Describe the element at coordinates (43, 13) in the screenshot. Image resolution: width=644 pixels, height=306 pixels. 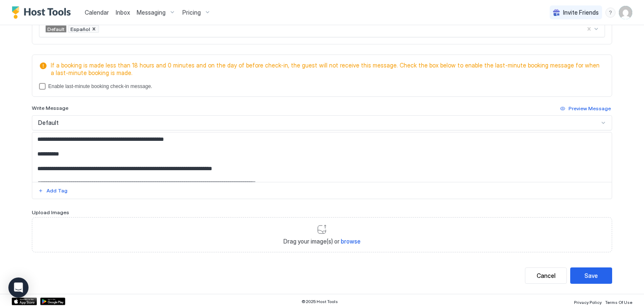
I see `div: Host Tools Logo` at that location.